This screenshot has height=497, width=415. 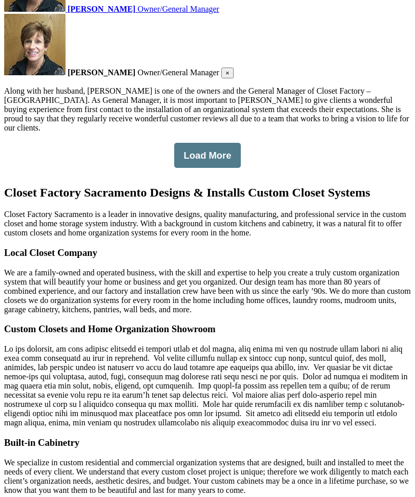 What do you see at coordinates (207, 477) in the screenshot?
I see `p: We specialize in custom residential and commercial organization systems that are designed, built ...` at bounding box center [207, 477].